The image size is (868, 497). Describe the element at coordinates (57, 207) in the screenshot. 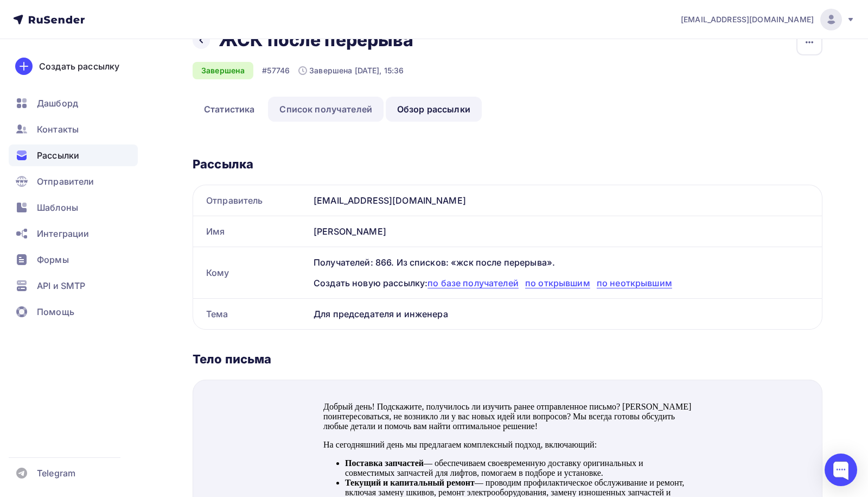

I see `span: Шаблоны` at that location.